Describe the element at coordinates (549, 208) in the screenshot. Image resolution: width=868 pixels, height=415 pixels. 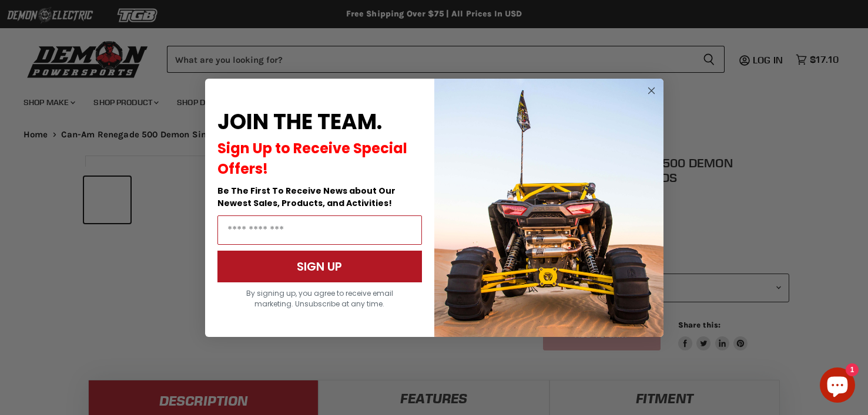
I see `img: a9095488-b6e7-41ba-879d-588abfab540b.jpeg` at that location.